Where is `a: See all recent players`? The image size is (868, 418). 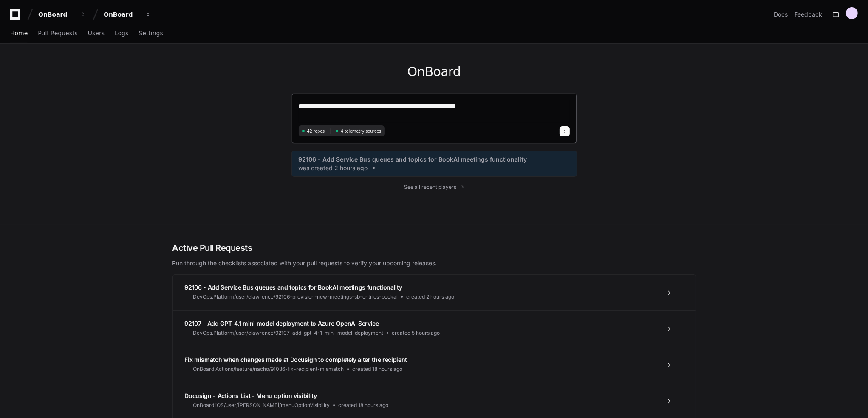 a: See all recent players is located at coordinates (434, 187).